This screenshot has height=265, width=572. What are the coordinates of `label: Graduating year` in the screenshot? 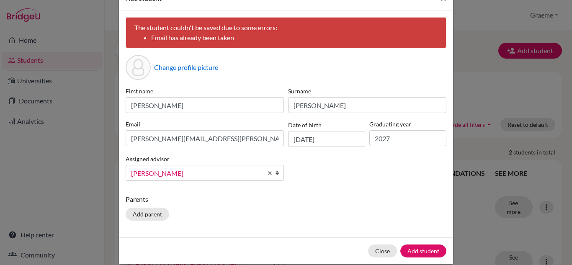 It's located at (408, 124).